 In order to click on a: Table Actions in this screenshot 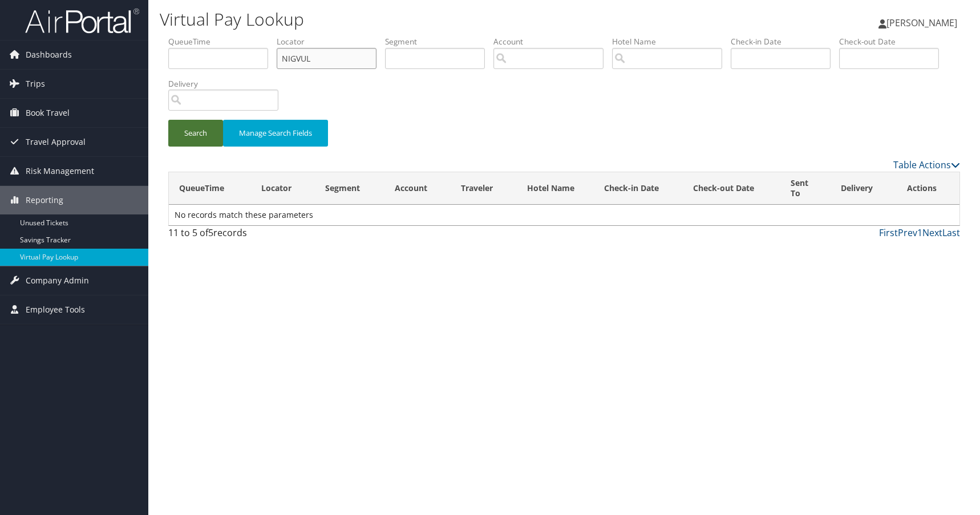, I will do `click(926, 165)`.